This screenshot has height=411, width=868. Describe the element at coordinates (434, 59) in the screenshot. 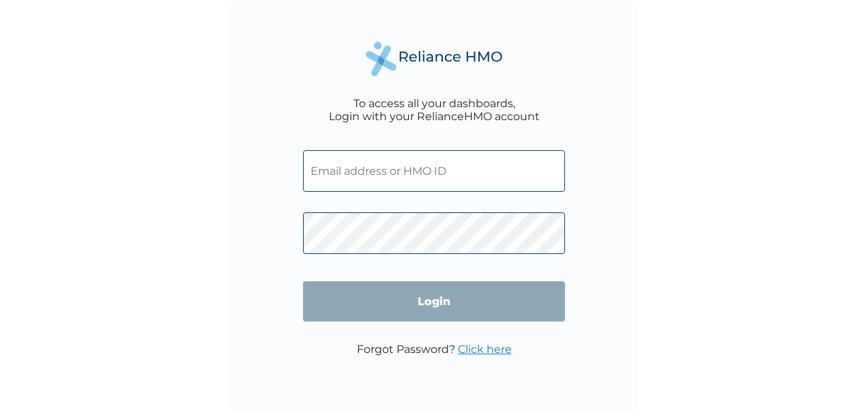

I see `img: Reliance Health's Logo` at that location.